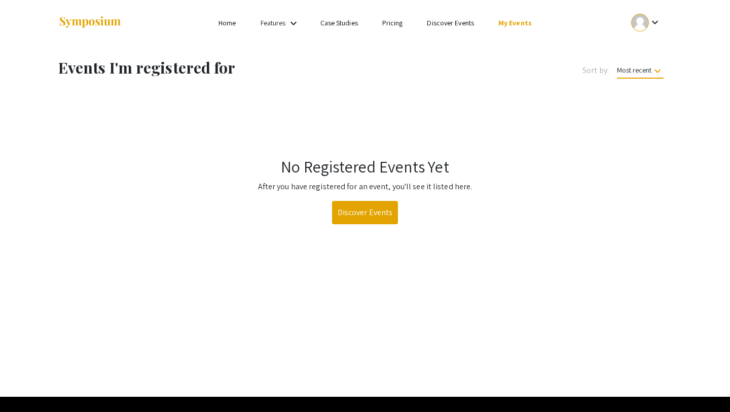  I want to click on a: Home, so click(227, 23).